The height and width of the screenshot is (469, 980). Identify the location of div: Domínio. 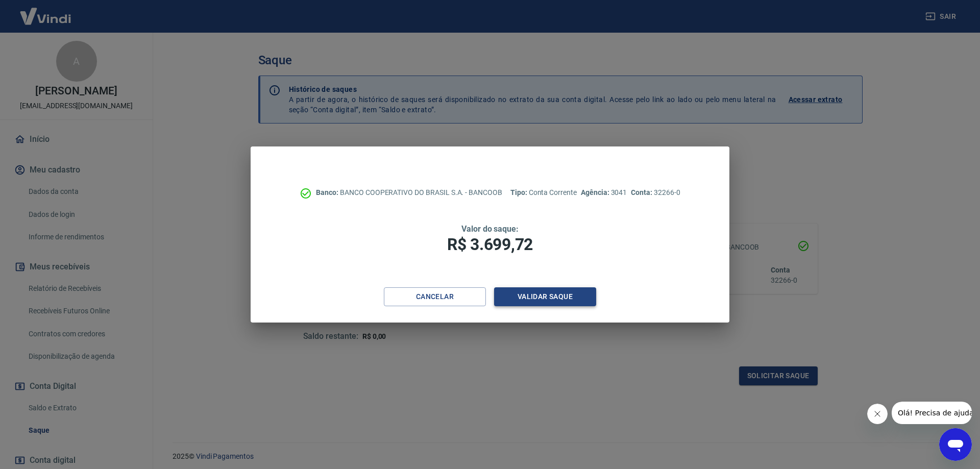
(66, 63).